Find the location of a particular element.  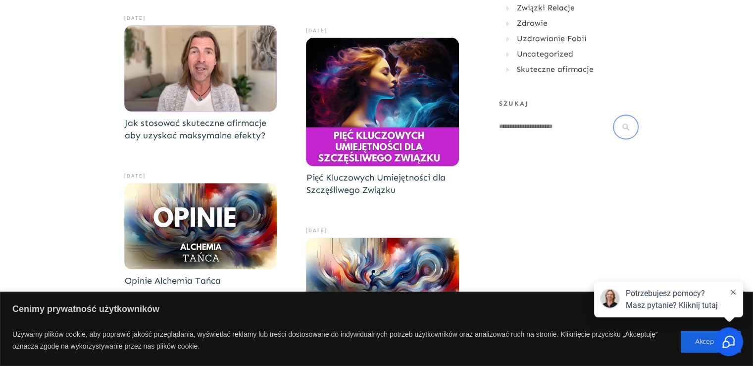

h6: SZUKAJ is located at coordinates (569, 104).